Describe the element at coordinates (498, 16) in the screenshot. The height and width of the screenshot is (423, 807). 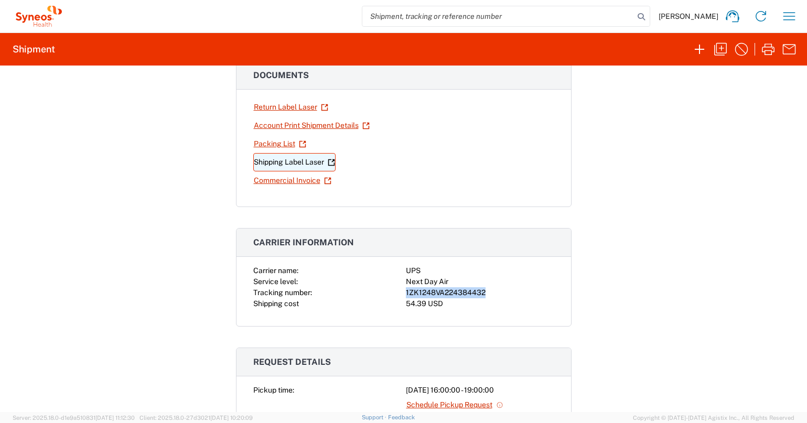
I see `input: Shipment, tracking or reference number` at that location.